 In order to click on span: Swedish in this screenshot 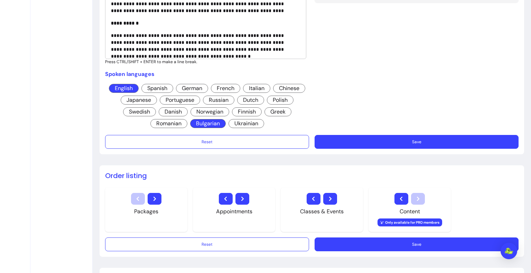, I will do `click(139, 112)`.